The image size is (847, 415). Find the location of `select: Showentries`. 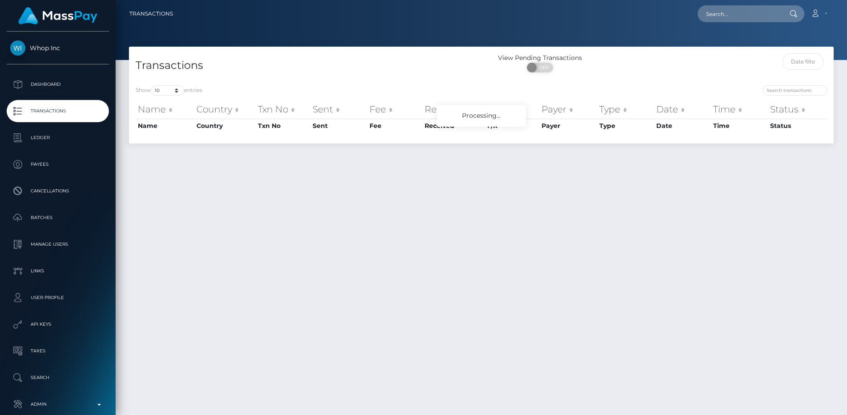

select: Showentries is located at coordinates (167, 90).